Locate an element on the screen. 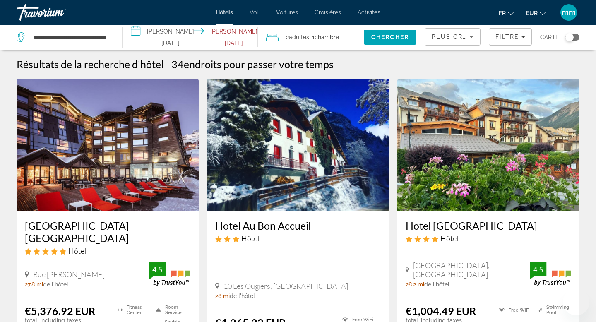  button: Search is located at coordinates (390, 37).